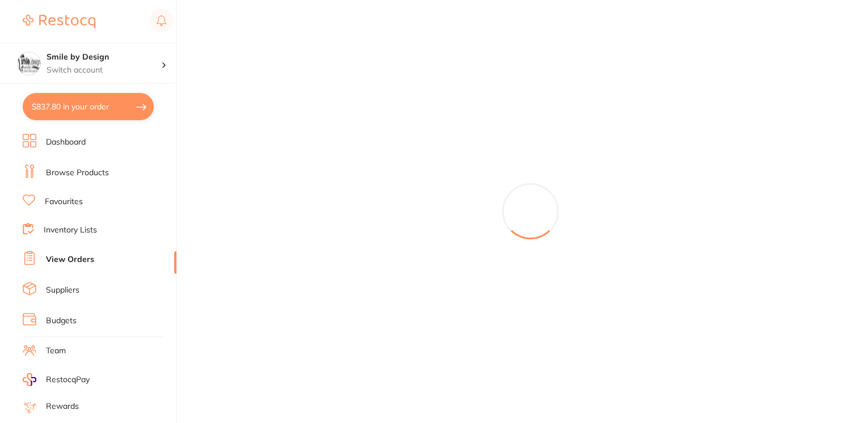 This screenshot has height=423, width=868. Describe the element at coordinates (104, 58) in the screenshot. I see `h4: Smile by Design` at that location.